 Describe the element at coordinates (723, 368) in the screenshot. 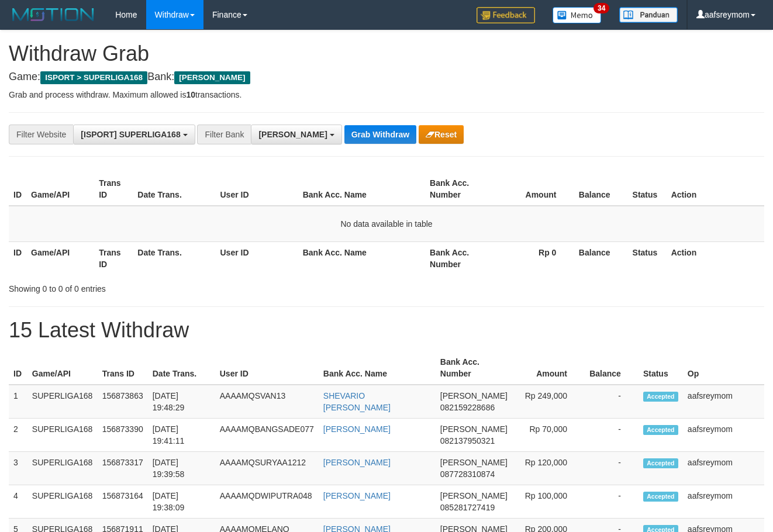

I see `th: Op` at that location.